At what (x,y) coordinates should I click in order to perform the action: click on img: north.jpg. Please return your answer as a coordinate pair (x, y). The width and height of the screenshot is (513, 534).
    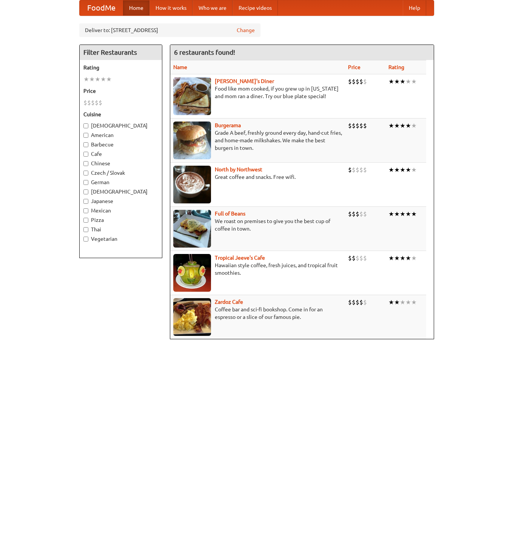
    Looking at the image, I should click on (192, 184).